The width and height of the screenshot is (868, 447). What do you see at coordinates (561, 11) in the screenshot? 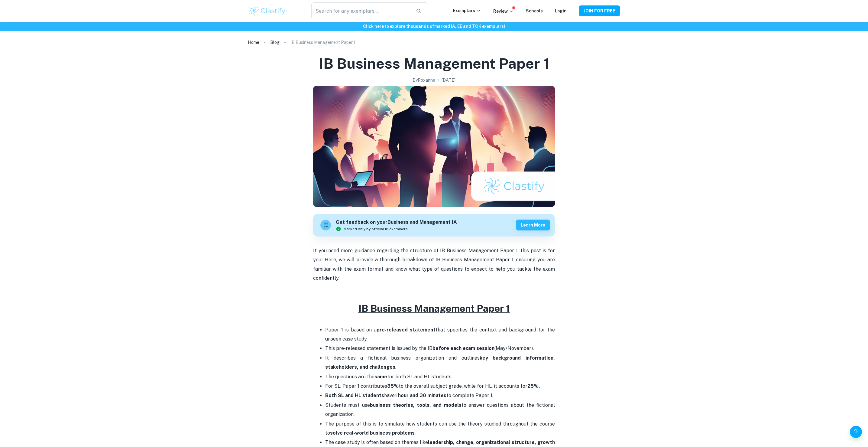
I see `a: Login` at bounding box center [561, 11].